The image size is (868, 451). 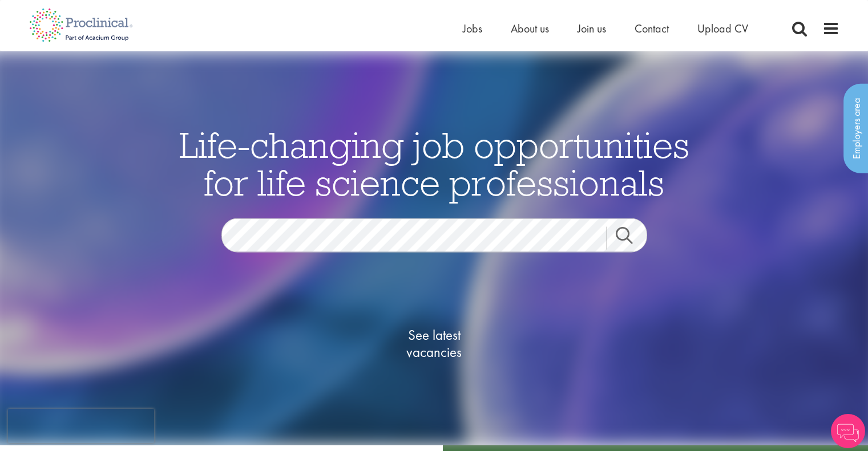 I want to click on span: Jobs, so click(x=473, y=28).